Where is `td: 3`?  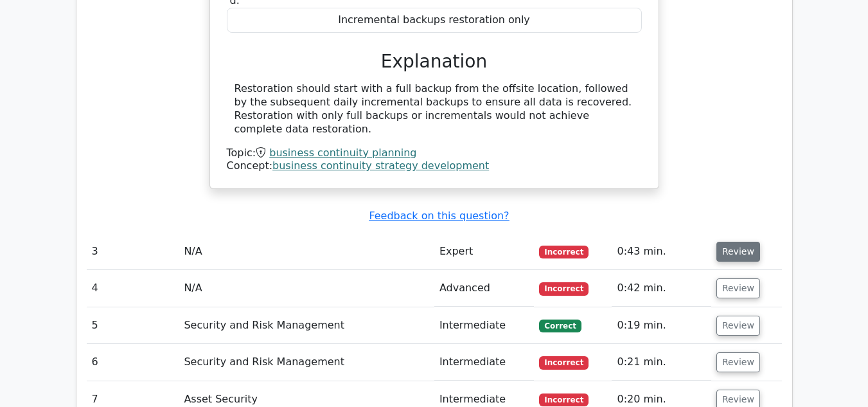
td: 3 is located at coordinates (133, 252).